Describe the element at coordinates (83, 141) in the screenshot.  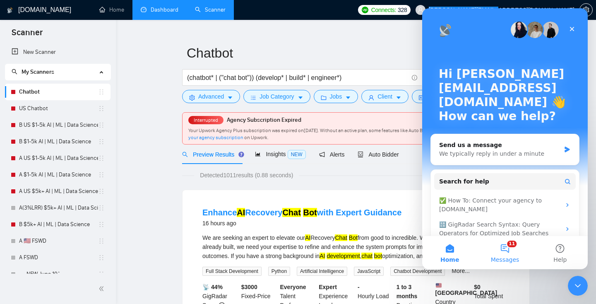
I see `div: Send us a messageWe typically reply in under a minute` at that location.